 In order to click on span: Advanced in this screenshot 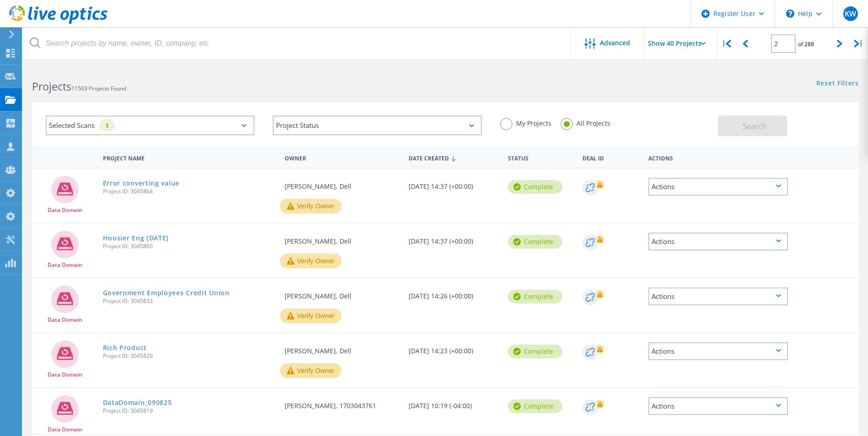, I will do `click(615, 43)`.